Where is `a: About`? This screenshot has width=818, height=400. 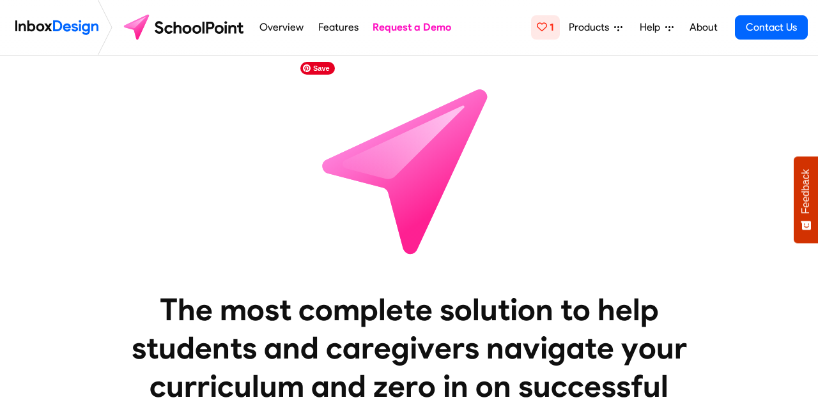
a: About is located at coordinates (703, 27).